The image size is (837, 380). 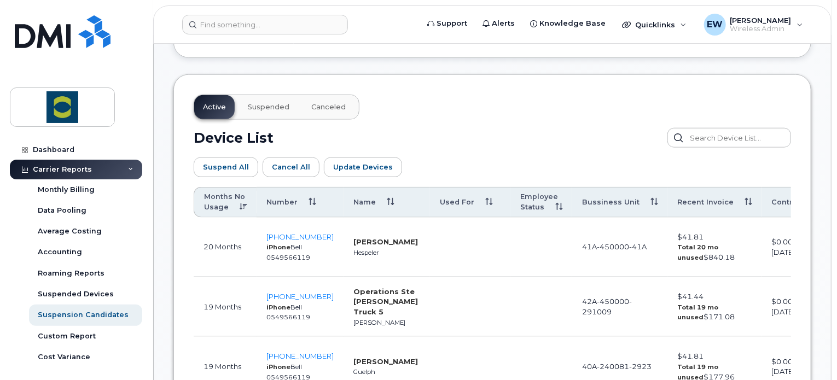 What do you see at coordinates (714, 202) in the screenshot?
I see `th: Recent Invoice: activate to sort column ascending` at bounding box center [714, 202].